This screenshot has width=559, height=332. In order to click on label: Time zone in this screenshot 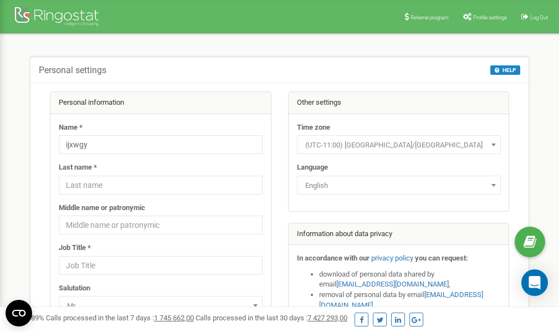, I will do `click(314, 127)`.